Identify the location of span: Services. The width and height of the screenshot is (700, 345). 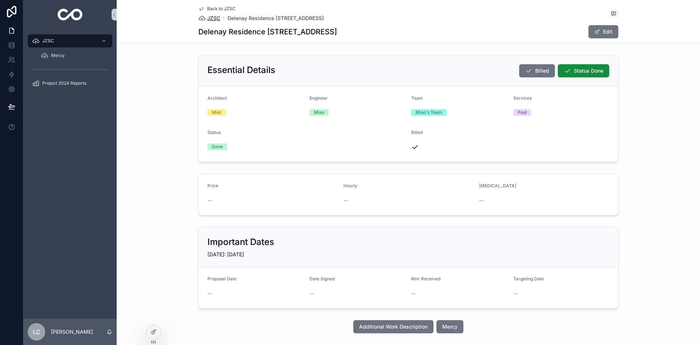
(523, 98).